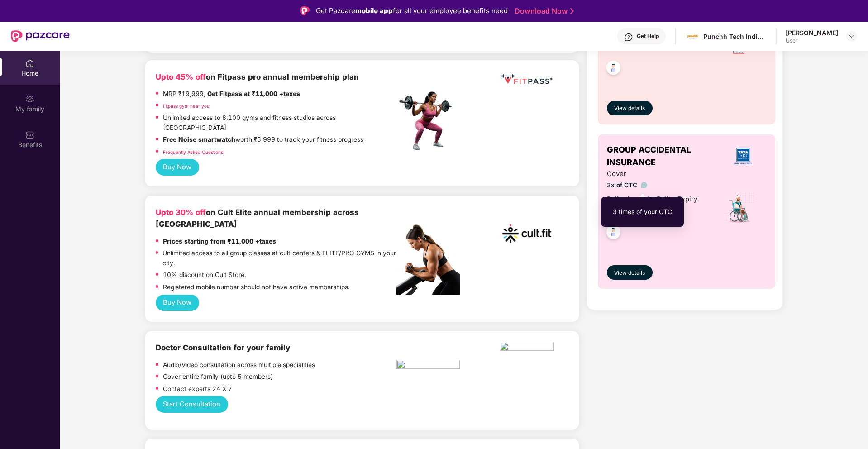  Describe the element at coordinates (184, 93) in the screenshot. I see `del: MRP ₹19,999,` at that location.